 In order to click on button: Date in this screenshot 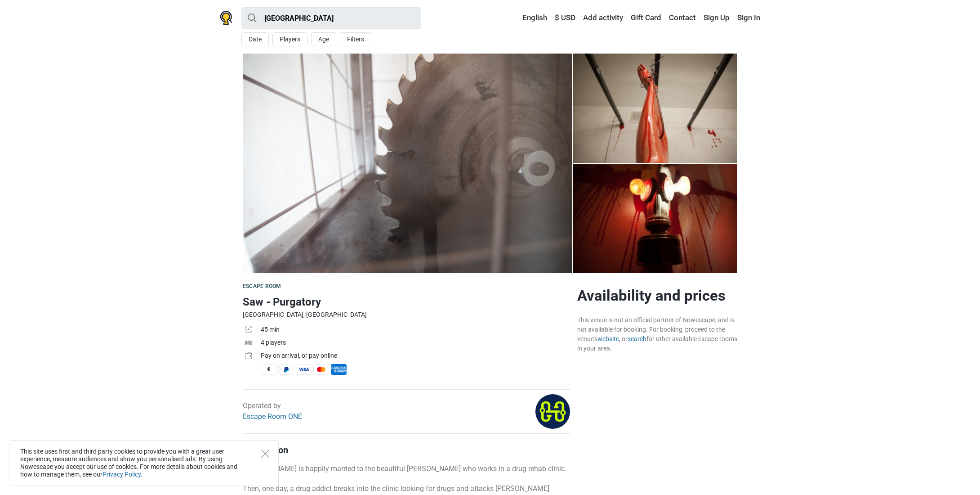, I will do `click(255, 39)`.